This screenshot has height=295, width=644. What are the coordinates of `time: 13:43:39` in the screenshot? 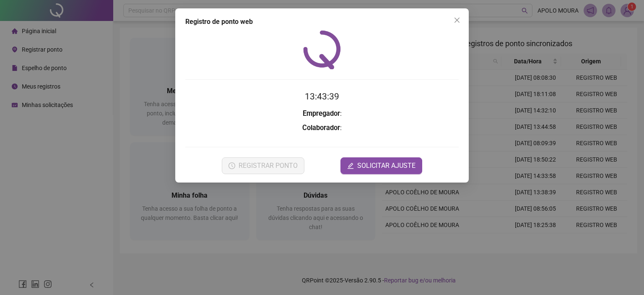 It's located at (322, 96).